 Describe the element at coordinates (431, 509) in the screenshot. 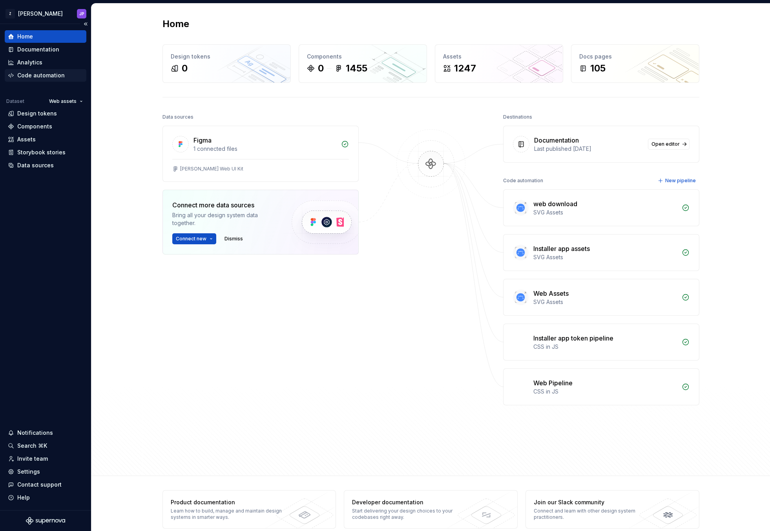

I see `a: Developer documentationStart delivering your design choices to your codebases right away.` at that location.